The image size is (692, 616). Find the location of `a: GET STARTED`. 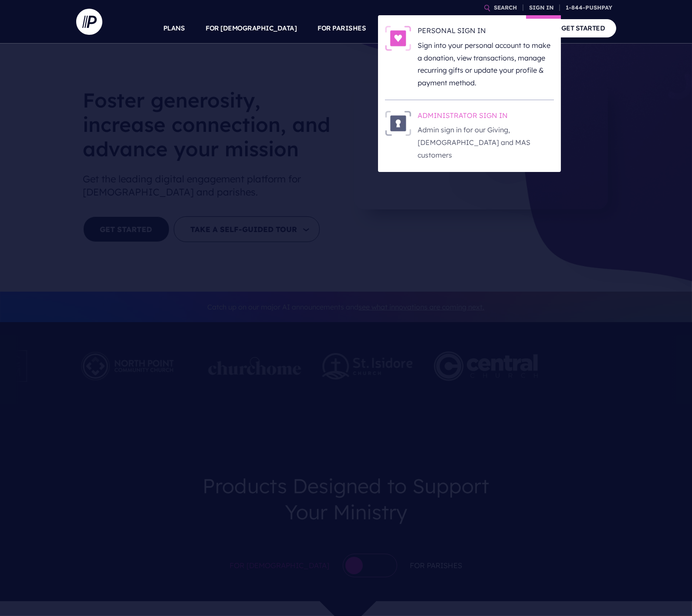

a: GET STARTED is located at coordinates (583, 28).